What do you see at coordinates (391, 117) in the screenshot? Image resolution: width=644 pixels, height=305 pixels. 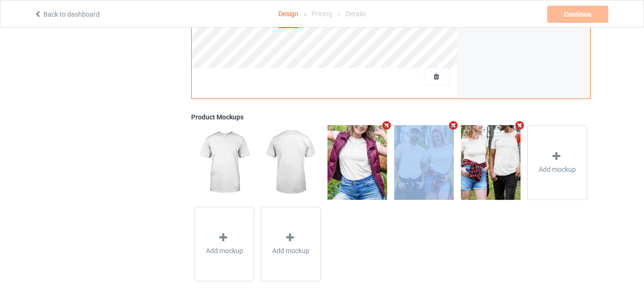 I see `div: Product Mockups` at bounding box center [391, 117].